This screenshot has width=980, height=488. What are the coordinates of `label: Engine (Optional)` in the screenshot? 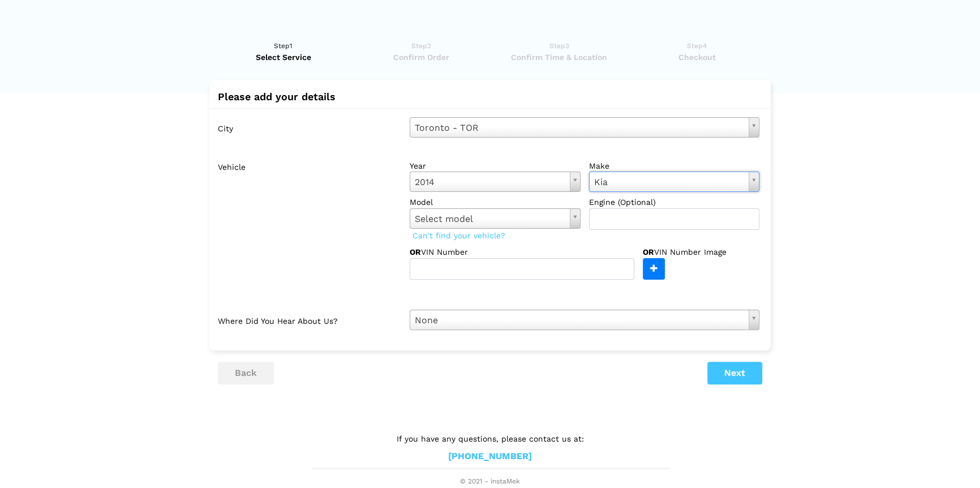 It's located at (675, 202).